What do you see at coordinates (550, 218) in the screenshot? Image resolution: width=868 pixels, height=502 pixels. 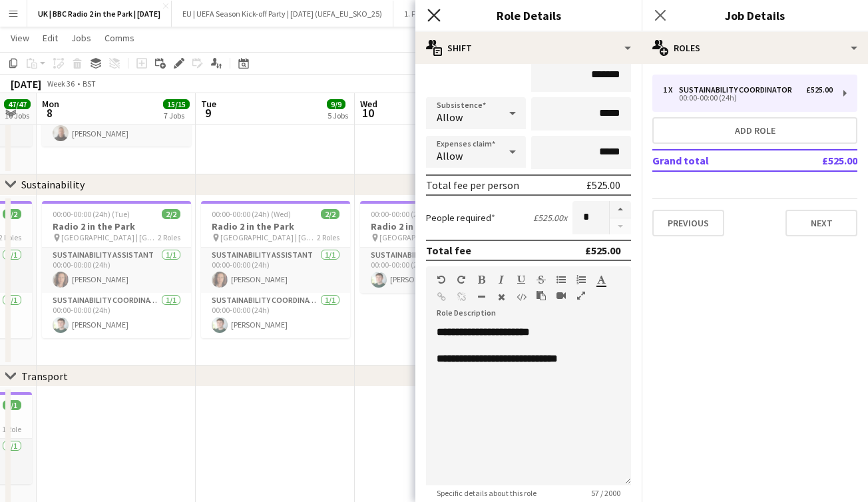 I see `div: £525.00 x` at bounding box center [550, 218].